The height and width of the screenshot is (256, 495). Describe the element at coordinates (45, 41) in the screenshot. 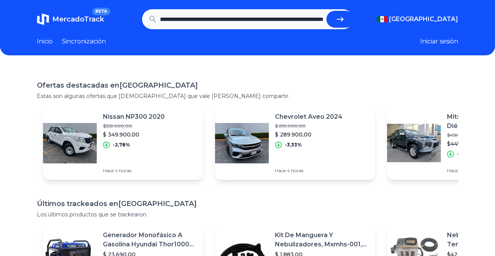

I see `font: Inicio` at that location.